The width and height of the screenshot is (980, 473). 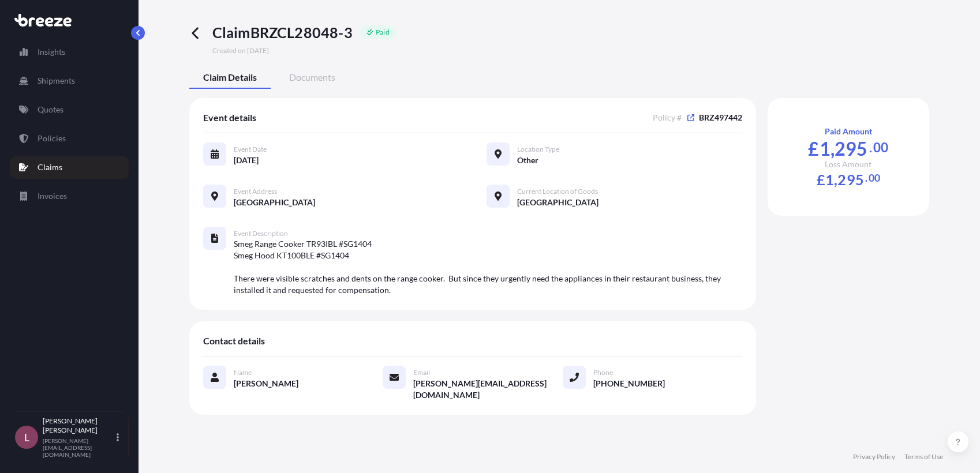 I want to click on p: Shipments, so click(x=56, y=81).